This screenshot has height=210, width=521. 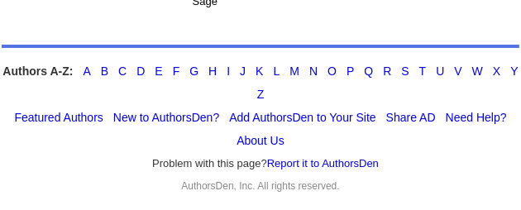 I want to click on a: Q, so click(x=368, y=71).